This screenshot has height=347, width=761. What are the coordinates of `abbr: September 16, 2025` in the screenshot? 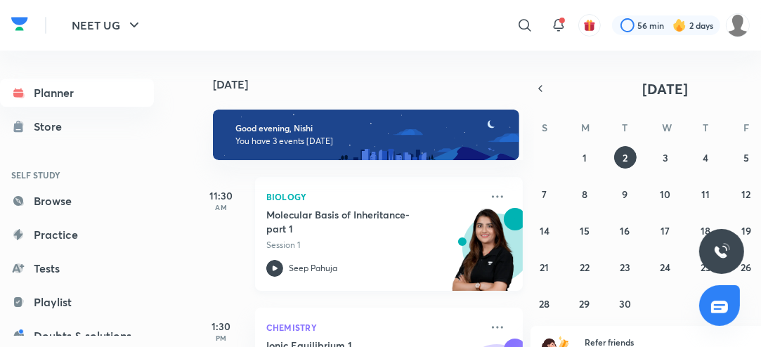 It's located at (625, 230).